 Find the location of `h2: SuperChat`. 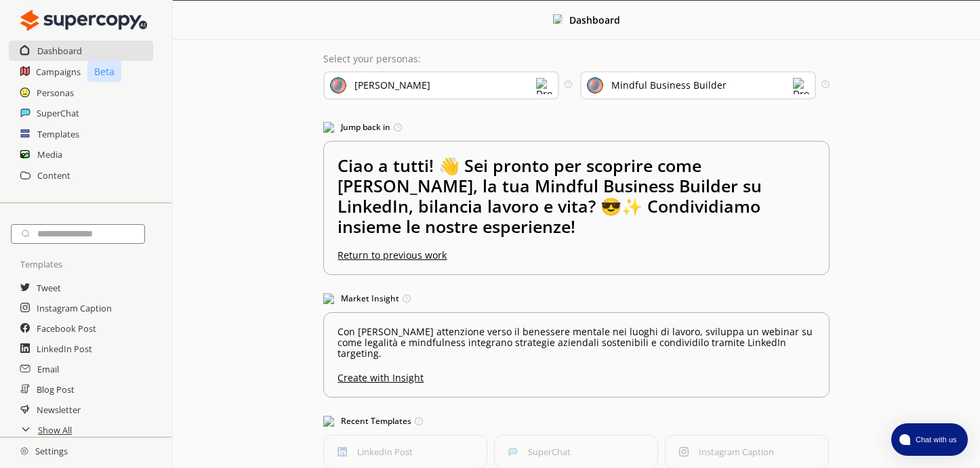

h2: SuperChat is located at coordinates (58, 113).